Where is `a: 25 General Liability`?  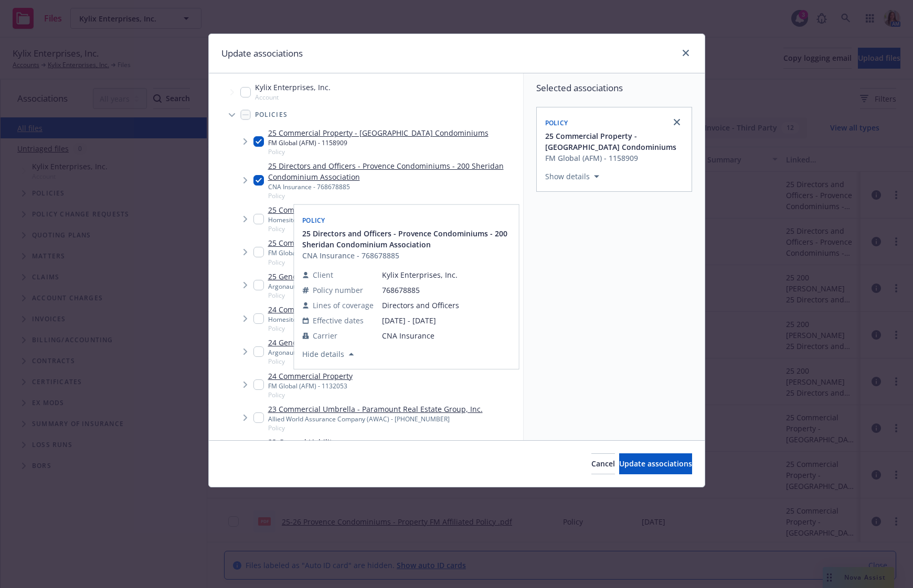 a: 25 General Liability is located at coordinates (350, 276).